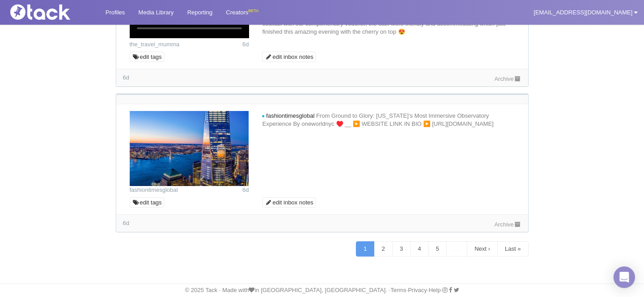  Describe the element at coordinates (52, 12) in the screenshot. I see `img: Tack` at that location.